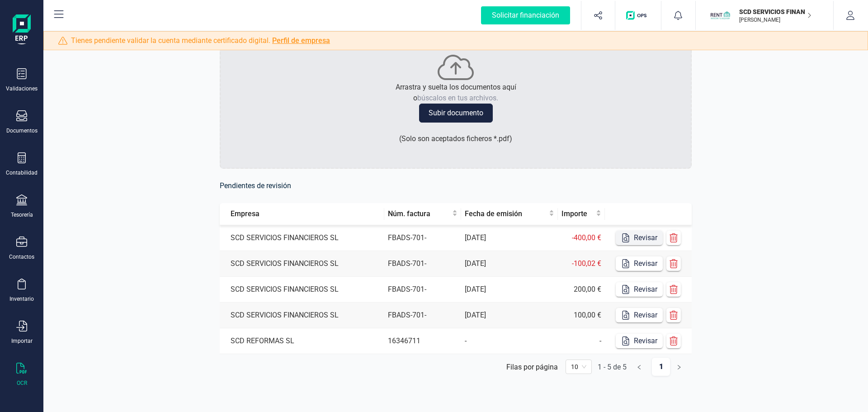 The width and height of the screenshot is (868, 412). Describe the element at coordinates (455, 139) in the screenshot. I see `p: ( Solo son aceptados ficheros * .pdf )` at that location.